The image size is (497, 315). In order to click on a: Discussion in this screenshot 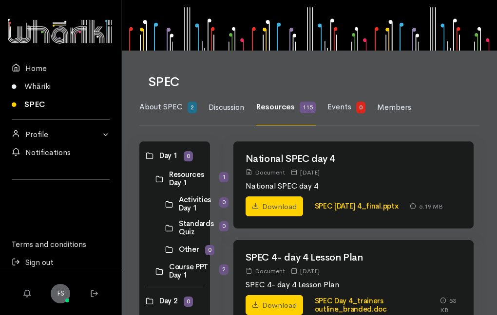, I will do `click(226, 108)`.